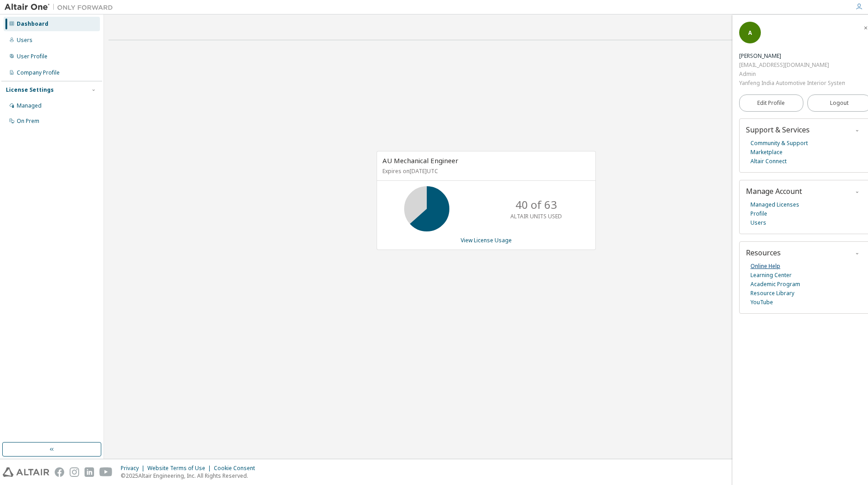 The image size is (868, 485). Describe the element at coordinates (771, 275) in the screenshot. I see `a: Learning Center` at that location.